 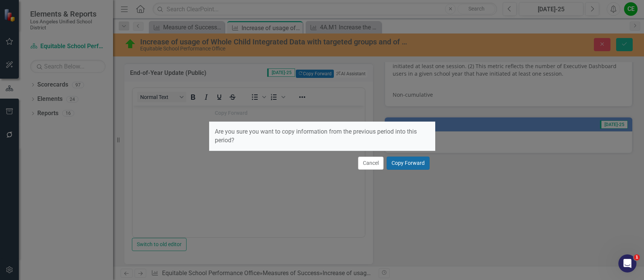 What do you see at coordinates (322, 136) in the screenshot?
I see `div: Are you sure you want to copy information from the previous period into this period?` at bounding box center [322, 136].